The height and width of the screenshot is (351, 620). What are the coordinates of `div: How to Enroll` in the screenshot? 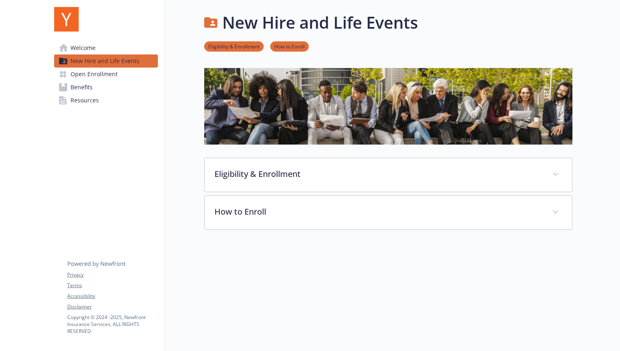 It's located at (388, 213).